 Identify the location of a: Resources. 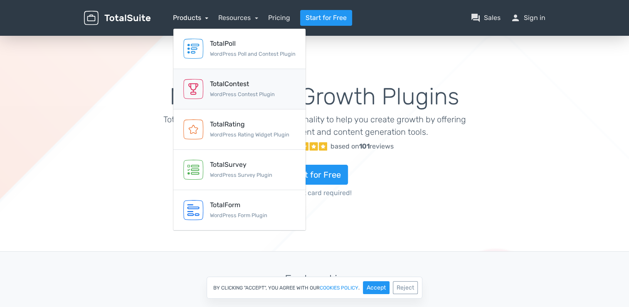
(238, 17).